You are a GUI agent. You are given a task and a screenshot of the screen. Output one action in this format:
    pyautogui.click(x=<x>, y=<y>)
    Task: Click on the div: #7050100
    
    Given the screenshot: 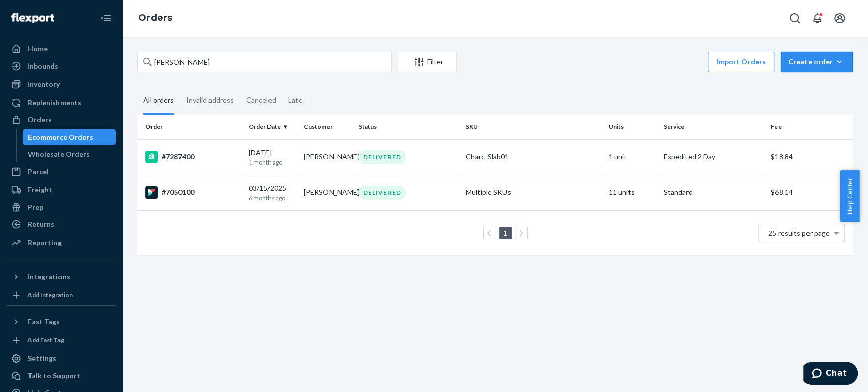 What is the action you would take?
    pyautogui.click(x=192, y=192)
    